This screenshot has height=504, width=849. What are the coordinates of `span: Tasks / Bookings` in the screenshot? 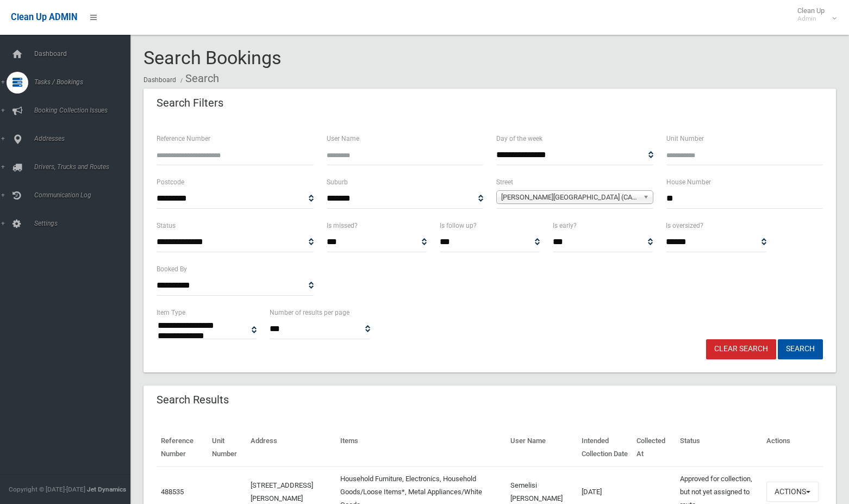 It's located at (85, 82).